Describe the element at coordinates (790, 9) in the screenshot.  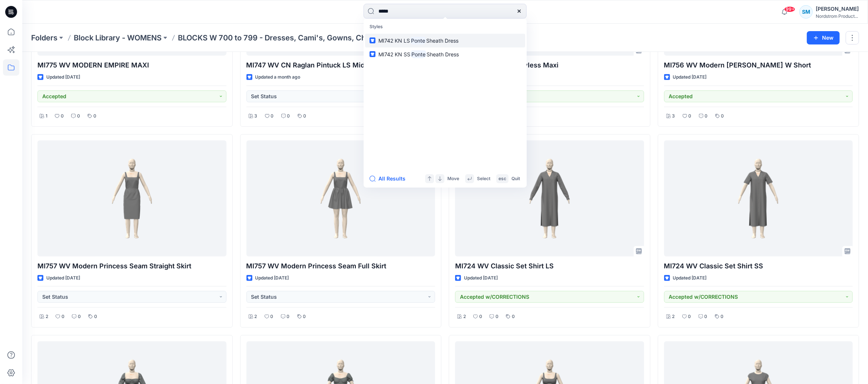
I see `span: 99+` at that location.